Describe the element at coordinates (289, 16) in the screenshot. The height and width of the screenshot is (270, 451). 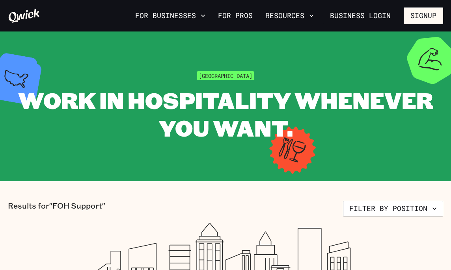
I see `button: Resources` at that location.